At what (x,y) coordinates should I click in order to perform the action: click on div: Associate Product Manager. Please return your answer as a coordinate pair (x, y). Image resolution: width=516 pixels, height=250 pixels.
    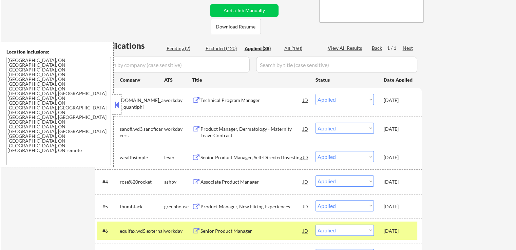
    Looking at the image, I should click on (252, 182).